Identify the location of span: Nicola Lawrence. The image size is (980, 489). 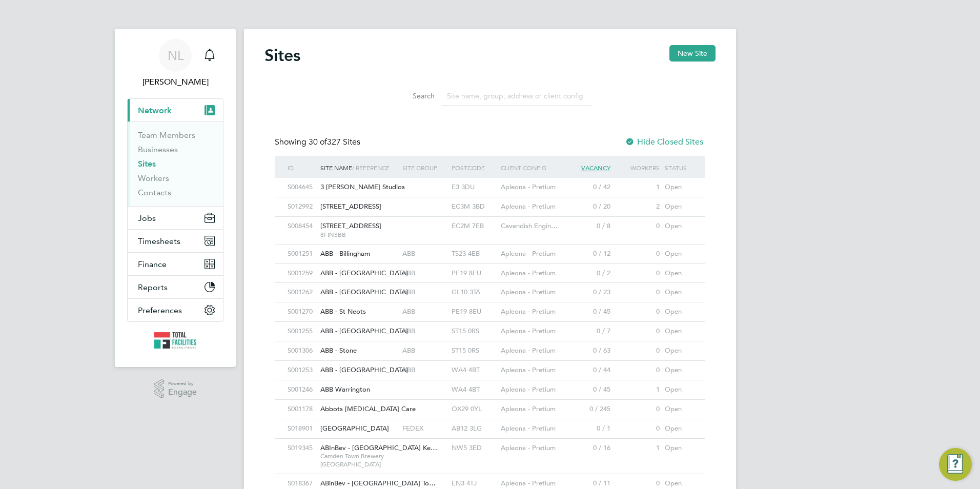
(175, 82).